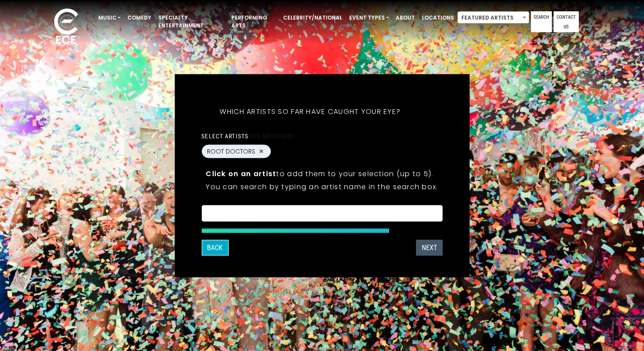  What do you see at coordinates (429, 247) in the screenshot?
I see `button: Next` at bounding box center [429, 247].